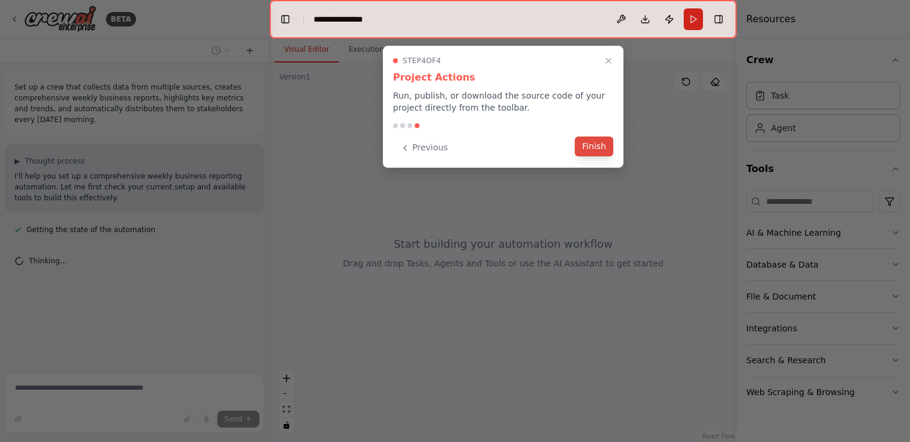  What do you see at coordinates (609, 61) in the screenshot?
I see `button: Close walkthrough` at bounding box center [609, 61].